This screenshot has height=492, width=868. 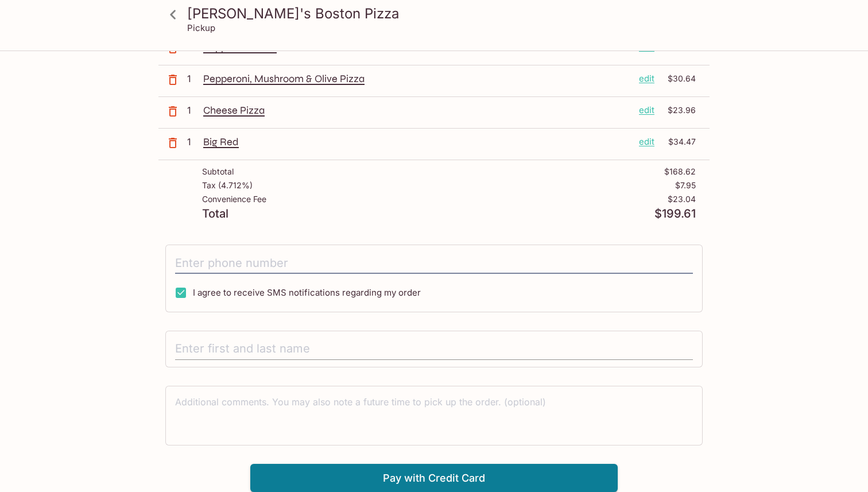 What do you see at coordinates (680, 171) in the screenshot?
I see `p: $168.62` at bounding box center [680, 171].